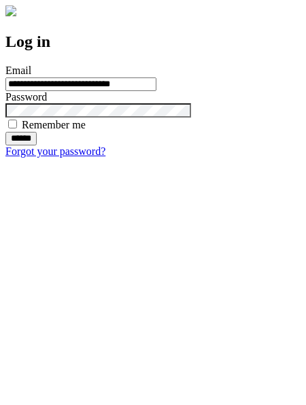 The width and height of the screenshot is (306, 405). What do you see at coordinates (55, 151) in the screenshot?
I see `a: Forgot your password?` at bounding box center [55, 151].